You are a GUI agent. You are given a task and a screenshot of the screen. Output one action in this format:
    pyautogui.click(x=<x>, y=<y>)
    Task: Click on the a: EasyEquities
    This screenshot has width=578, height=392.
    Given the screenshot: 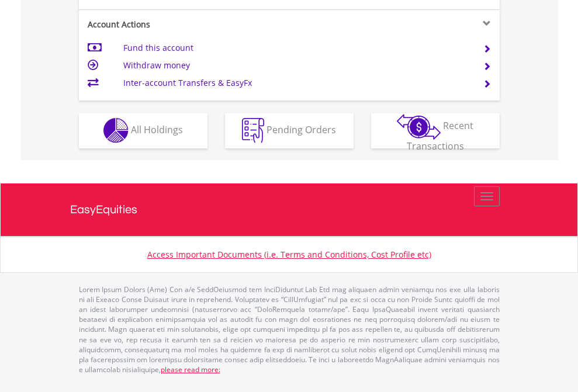 What is the action you would take?
    pyautogui.click(x=289, y=210)
    